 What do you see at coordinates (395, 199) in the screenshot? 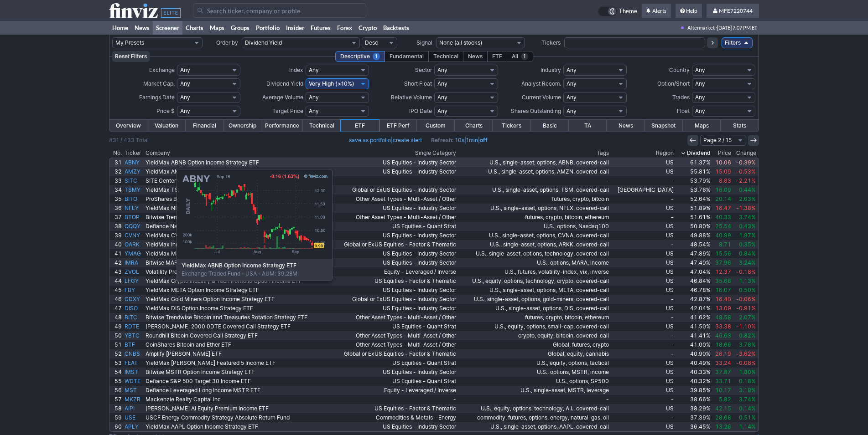
I see `a: Other Asset Types - Multi-Asset / Other` at bounding box center [395, 199].